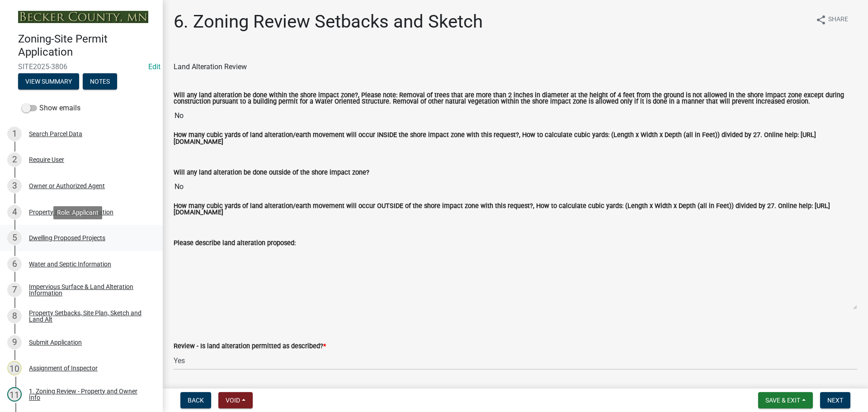  Describe the element at coordinates (87, 45) in the screenshot. I see `h4: Zoning-Site Permit Application` at that location.